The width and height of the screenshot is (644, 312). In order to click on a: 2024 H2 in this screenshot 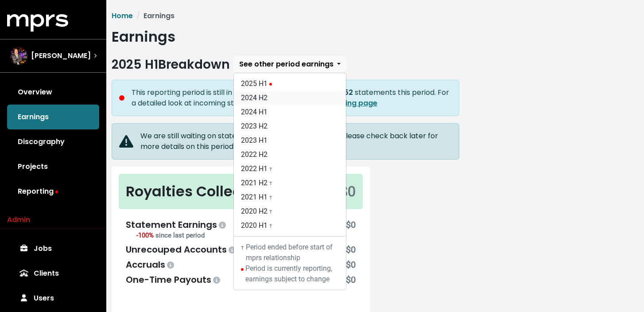, I will do `click(290, 98)`.